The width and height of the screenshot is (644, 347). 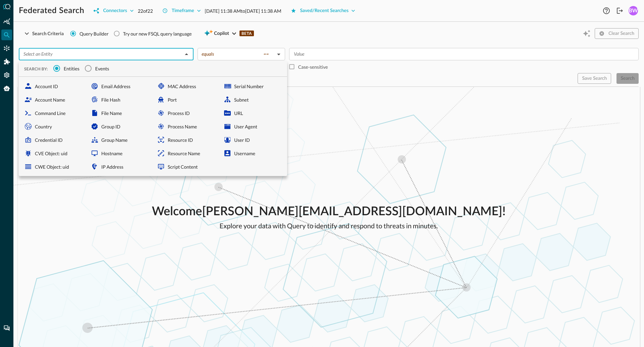 I want to click on button: Connectors, so click(x=113, y=11).